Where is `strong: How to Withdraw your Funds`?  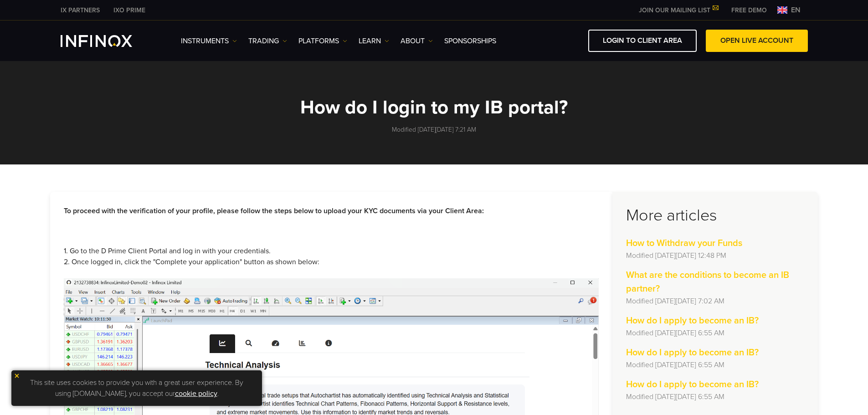 strong: How to Withdraw your Funds is located at coordinates (684, 243).